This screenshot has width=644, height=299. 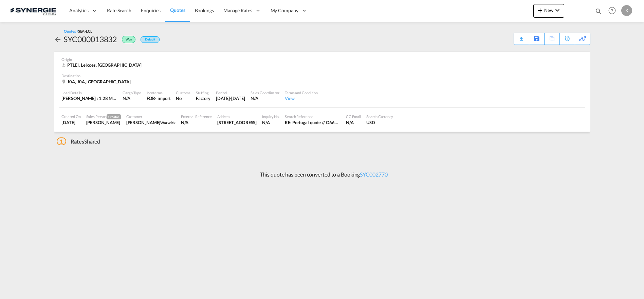 What do you see at coordinates (77, 141) in the screenshot?
I see `span: Rates` at bounding box center [77, 141].